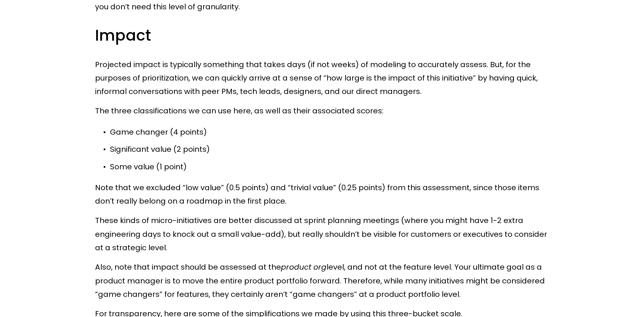 This screenshot has height=317, width=644. What do you see at coordinates (322, 78) in the screenshot?
I see `p: Projected impact is typically something that takes days (if not weeks) of modeling to accurately ...` at bounding box center [322, 78].